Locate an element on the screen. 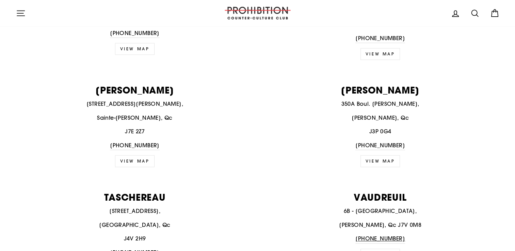  p: J6A 2T5 is located at coordinates (135, 29).